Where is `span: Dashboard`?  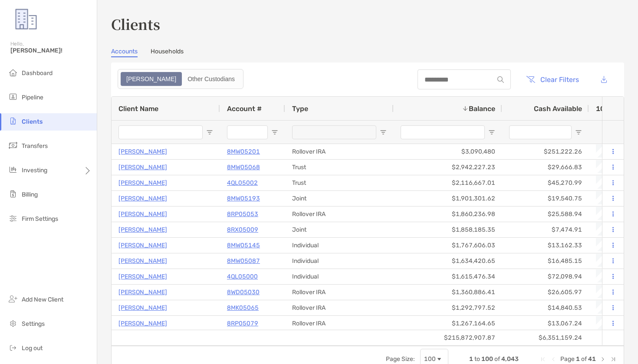
span: Dashboard is located at coordinates (37, 73).